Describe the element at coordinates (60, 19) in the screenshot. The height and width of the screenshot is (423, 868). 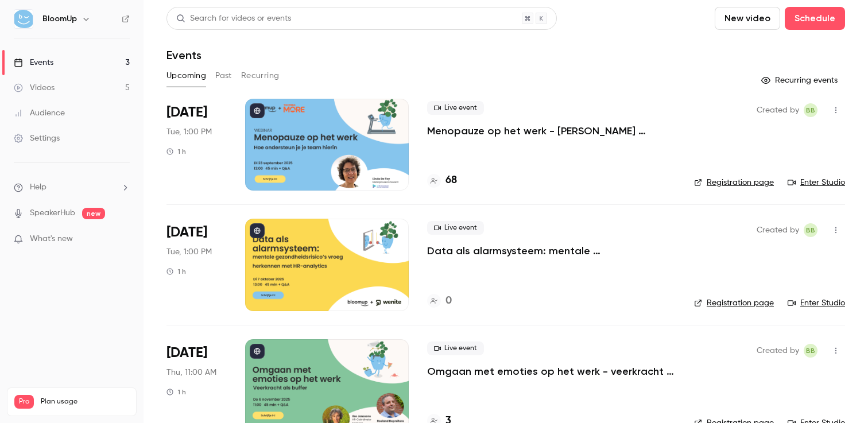
I see `h6: BloomUp` at that location.